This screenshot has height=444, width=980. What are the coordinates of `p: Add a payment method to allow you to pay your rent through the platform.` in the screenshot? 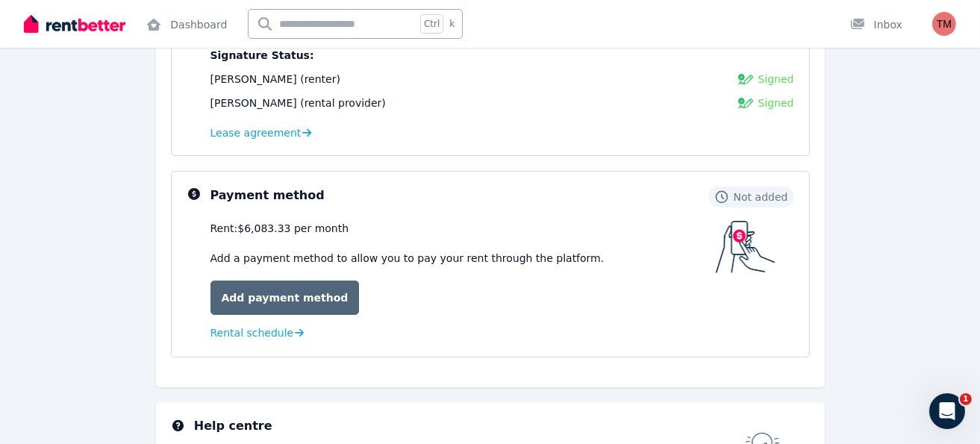 It's located at (463, 258).